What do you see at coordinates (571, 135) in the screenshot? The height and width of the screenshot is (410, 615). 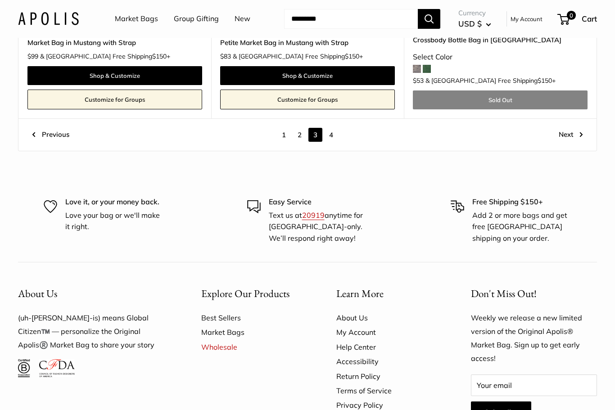 I see `a: Next` at bounding box center [571, 135].